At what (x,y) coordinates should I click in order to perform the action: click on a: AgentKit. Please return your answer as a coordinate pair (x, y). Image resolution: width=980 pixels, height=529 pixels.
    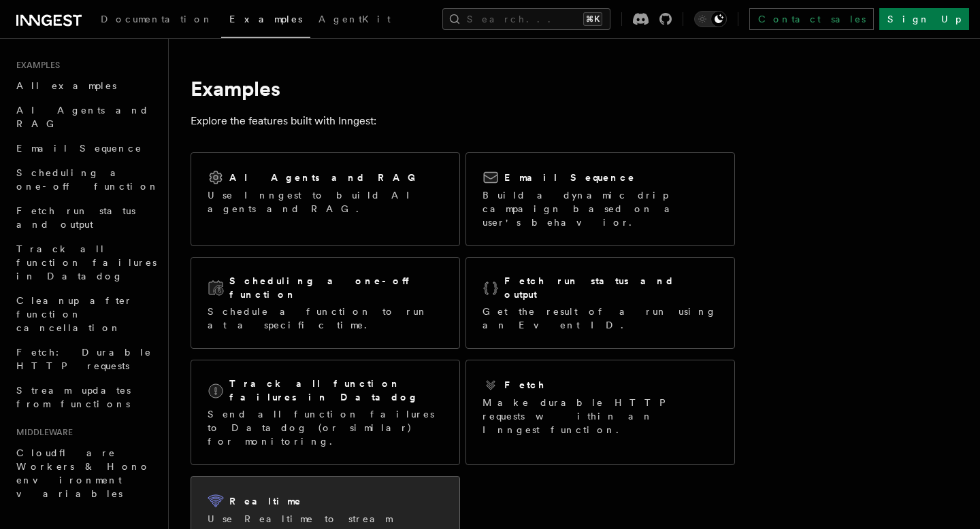
    Looking at the image, I should click on (354, 20).